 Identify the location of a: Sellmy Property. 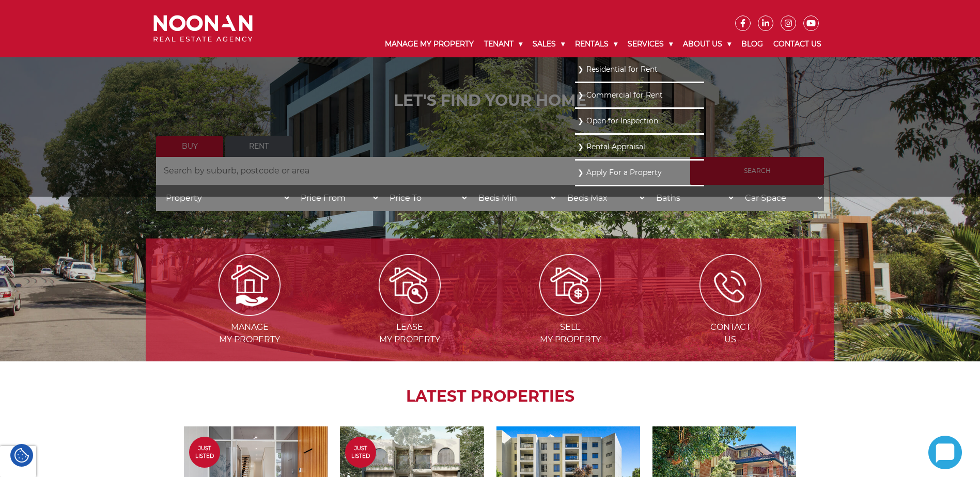
(570, 312).